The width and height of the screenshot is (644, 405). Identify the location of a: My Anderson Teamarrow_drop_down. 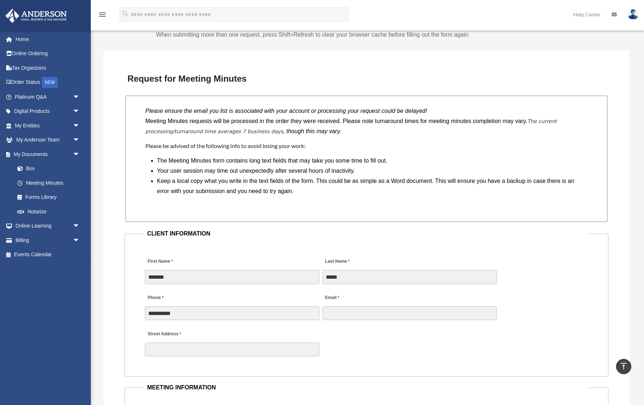
(48, 140).